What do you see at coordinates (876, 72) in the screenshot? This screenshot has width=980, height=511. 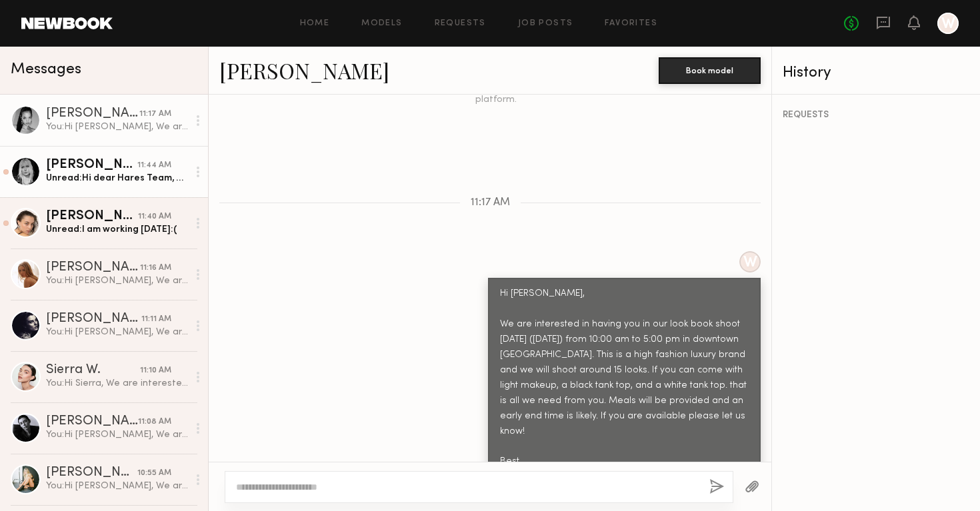 I see `div: History` at bounding box center [876, 72].